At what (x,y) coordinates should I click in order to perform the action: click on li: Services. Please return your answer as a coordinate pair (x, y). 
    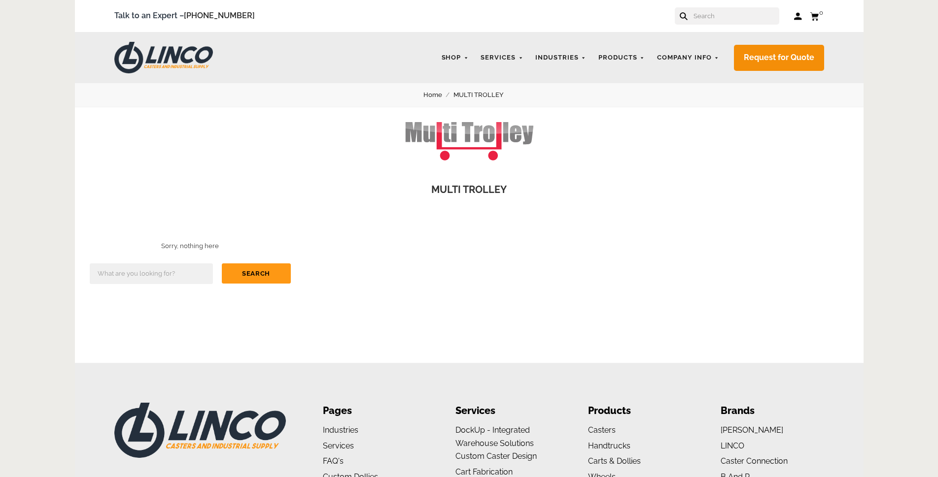
    Looking at the image, I should click on (506, 411).